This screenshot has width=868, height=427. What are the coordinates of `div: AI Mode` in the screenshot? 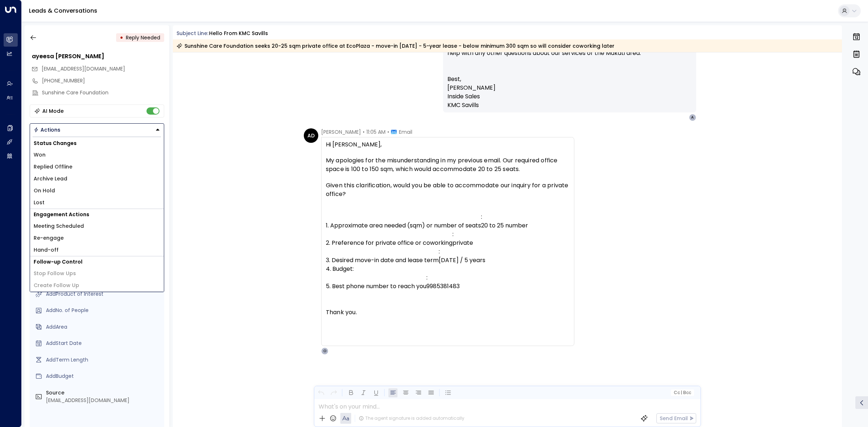 It's located at (53, 111).